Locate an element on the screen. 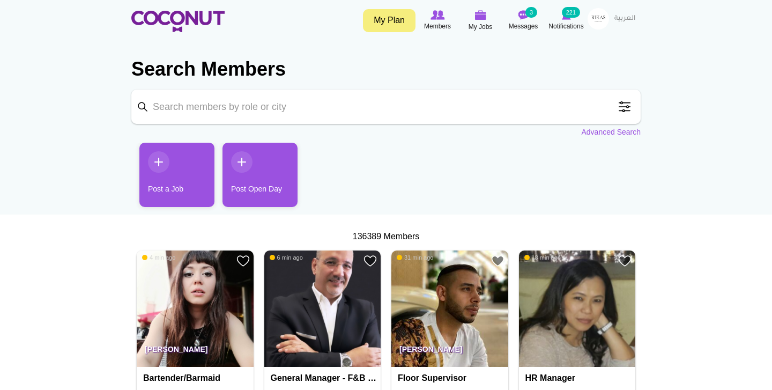  span: Messages is located at coordinates (523, 26).